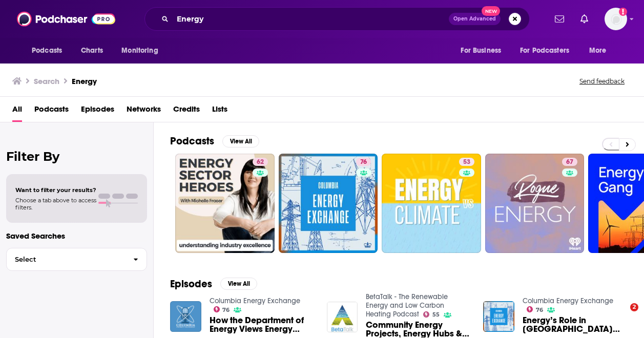 Image resolution: width=644 pixels, height=338 pixels. I want to click on span: 53, so click(466, 162).